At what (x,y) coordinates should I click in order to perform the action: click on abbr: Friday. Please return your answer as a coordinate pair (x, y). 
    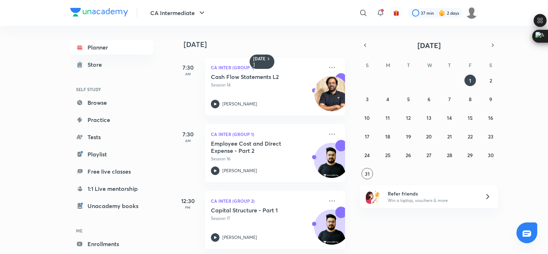
    Looking at the image, I should click on (470, 65).